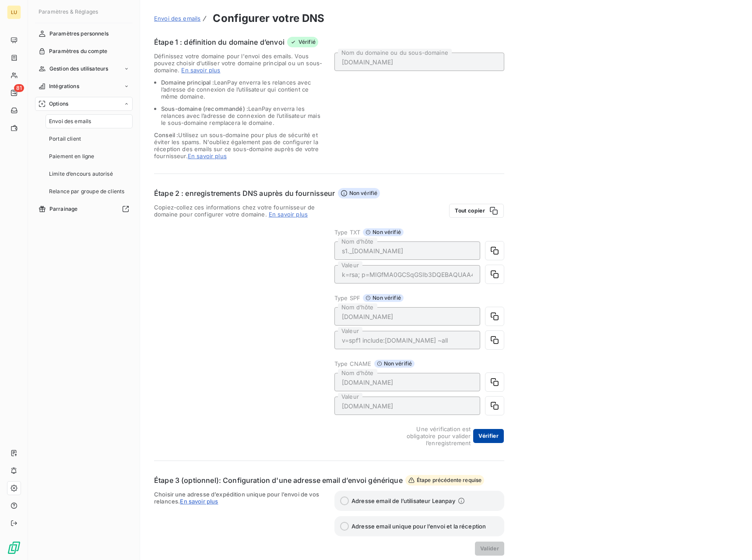 The image size is (752, 560). What do you see at coordinates (244, 193) in the screenshot?
I see `h6: Étape 2 : enregistrements DNS auprès du fournisseur` at bounding box center [244, 193].